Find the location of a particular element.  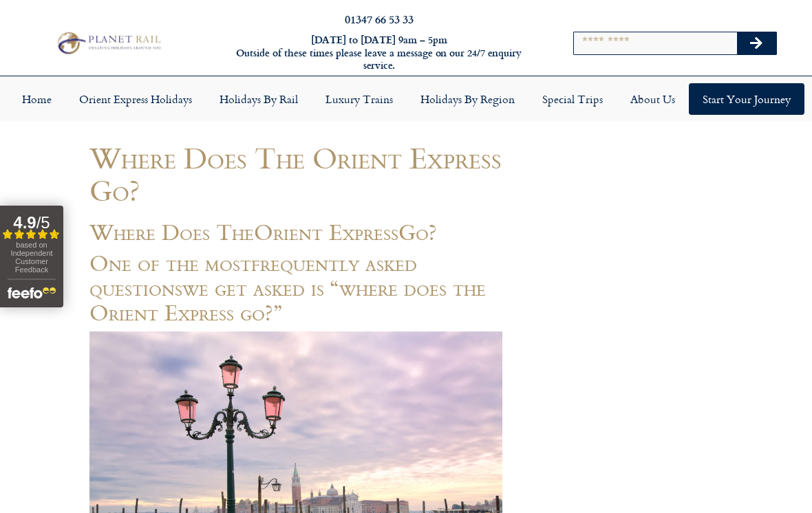

h1: Where Does The Orient Express Go? is located at coordinates (296, 174).